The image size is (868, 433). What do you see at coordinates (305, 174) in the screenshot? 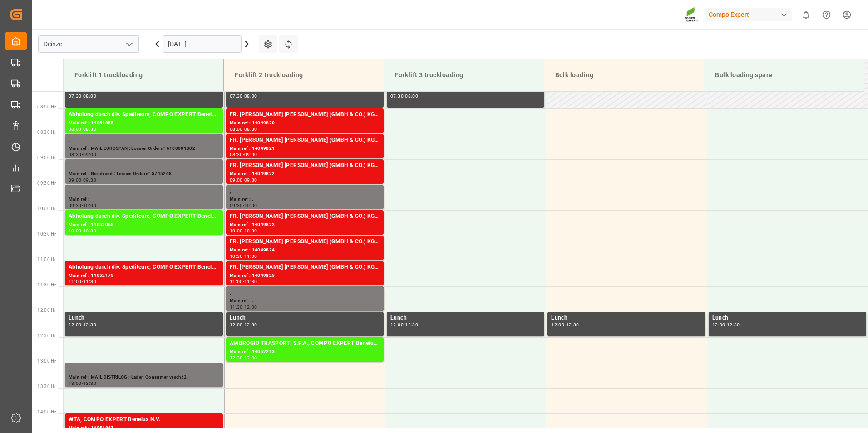
I see `div: Main ref : 14049822` at bounding box center [305, 174].